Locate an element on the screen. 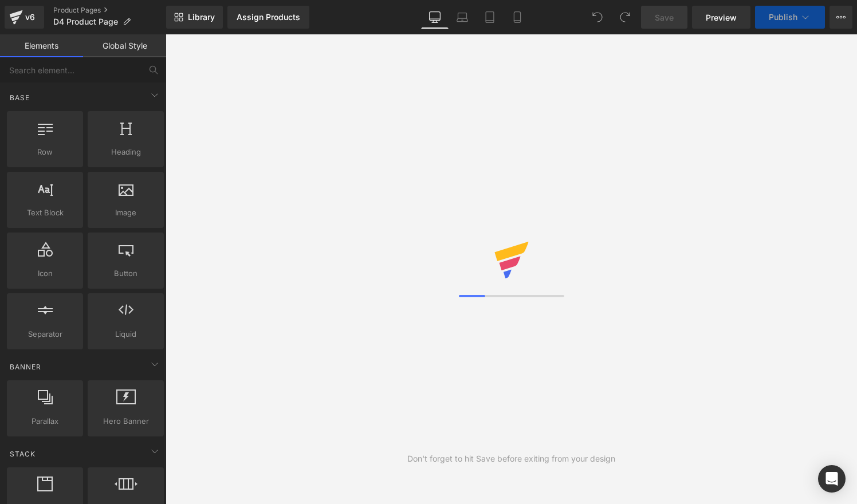 This screenshot has width=857, height=504. span: Row is located at coordinates (45, 152).